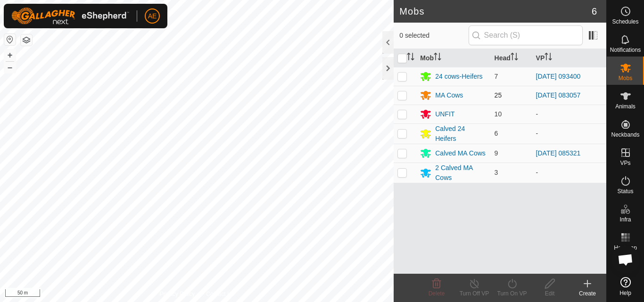 The image size is (644, 302). I want to click on div: Turn Off VP, so click(474, 293).